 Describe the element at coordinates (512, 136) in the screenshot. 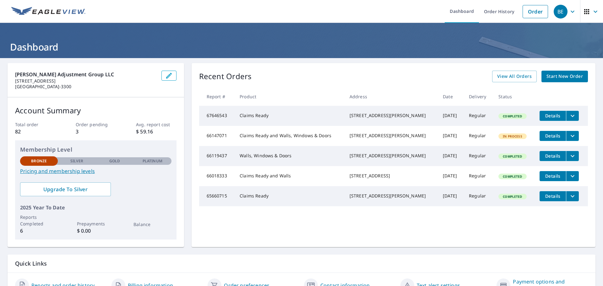

I see `span: In Process` at that location.